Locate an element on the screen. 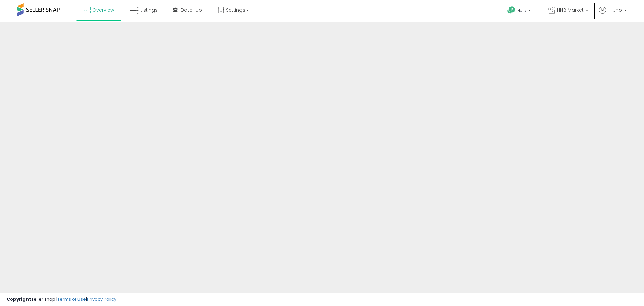  a: Privacy Policy is located at coordinates (102, 299).